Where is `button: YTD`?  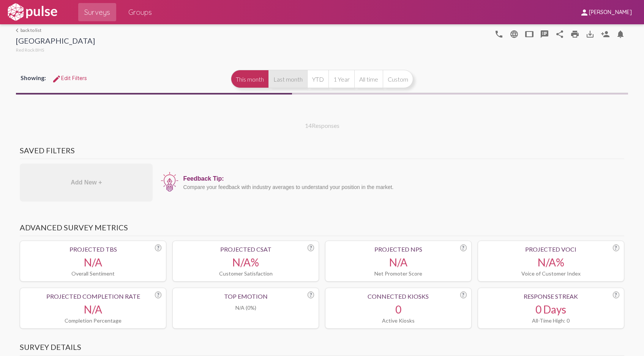 button: YTD is located at coordinates (318, 79).